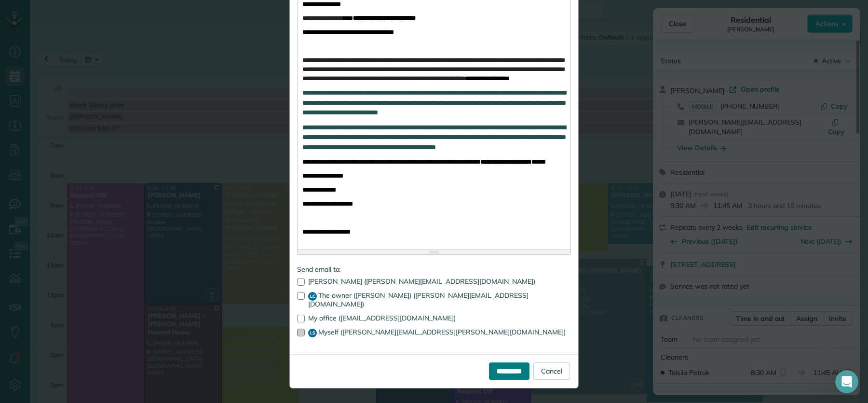 The width and height of the screenshot is (868, 403). What do you see at coordinates (434, 269) in the screenshot?
I see `label: Send email to:` at bounding box center [434, 269].